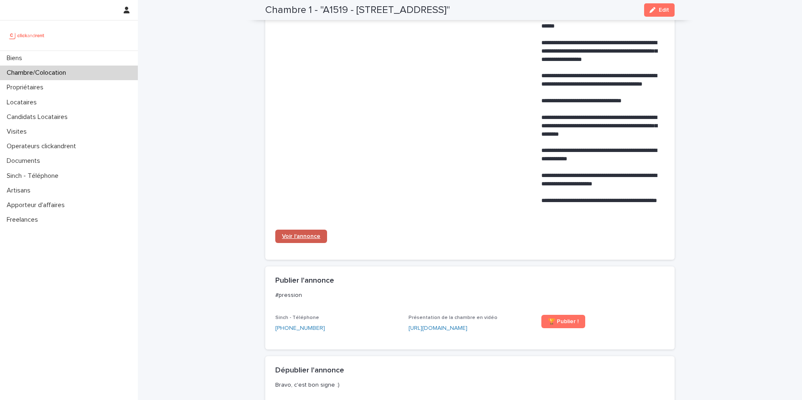  What do you see at coordinates (18, 132) in the screenshot?
I see `p: Visites` at bounding box center [18, 132].